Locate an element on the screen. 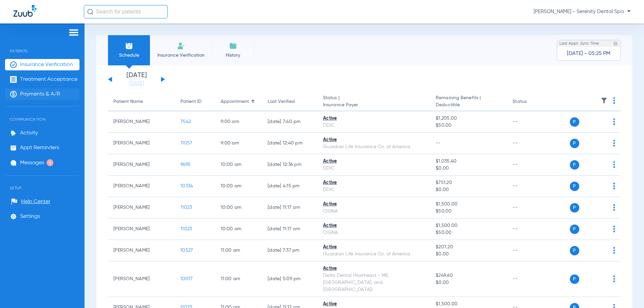 The width and height of the screenshot is (644, 308). span: Appt Reminders is located at coordinates (40, 148).